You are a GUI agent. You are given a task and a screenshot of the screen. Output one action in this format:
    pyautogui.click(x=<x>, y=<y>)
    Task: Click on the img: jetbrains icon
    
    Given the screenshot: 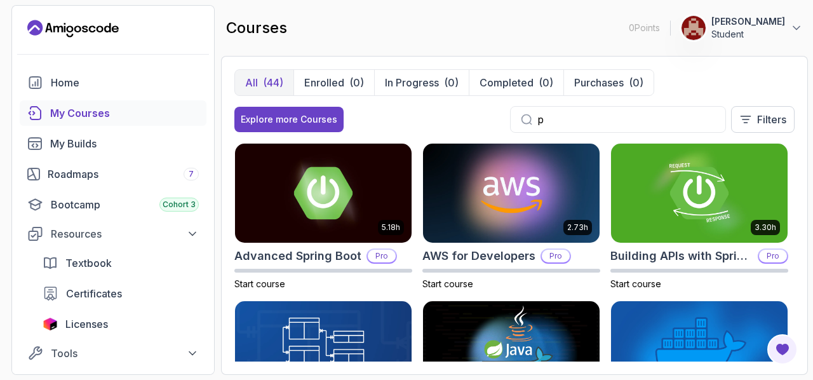 What is the action you would take?
    pyautogui.click(x=50, y=324)
    